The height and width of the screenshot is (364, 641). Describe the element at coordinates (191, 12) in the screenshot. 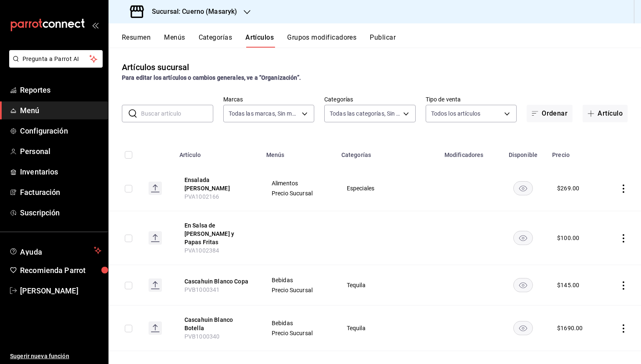

I see `h3: Sucursal: Cuerno (Masaryk)` at that location.